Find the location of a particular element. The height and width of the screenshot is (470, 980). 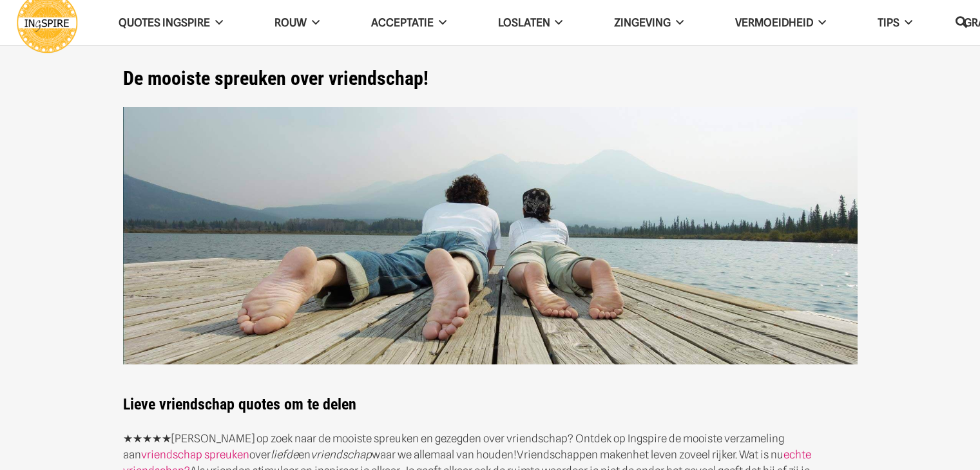

span: QUOTES INGSPIRE is located at coordinates (164, 22).